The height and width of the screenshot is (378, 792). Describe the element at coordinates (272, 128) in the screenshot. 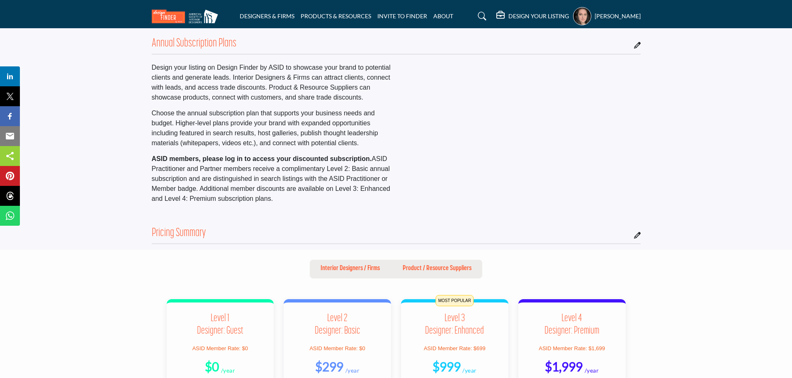

I see `p: Choose the annual subscription plan that supports your business needs and budget. Higher-level pl...` at that location.